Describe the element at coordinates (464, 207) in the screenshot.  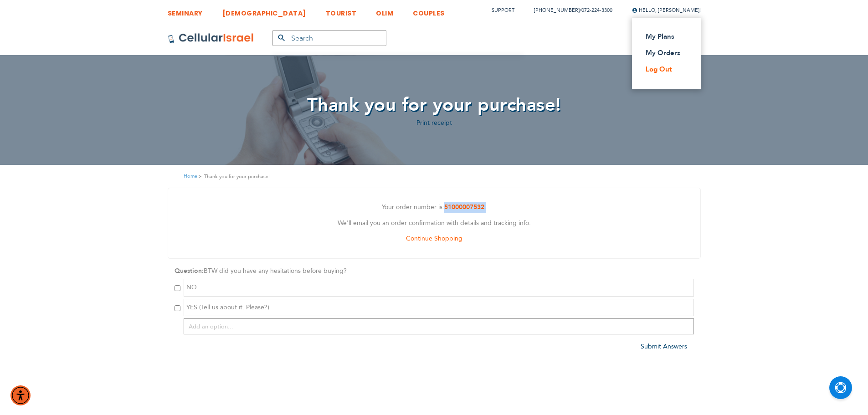
I see `a: 51000007532` at that location.